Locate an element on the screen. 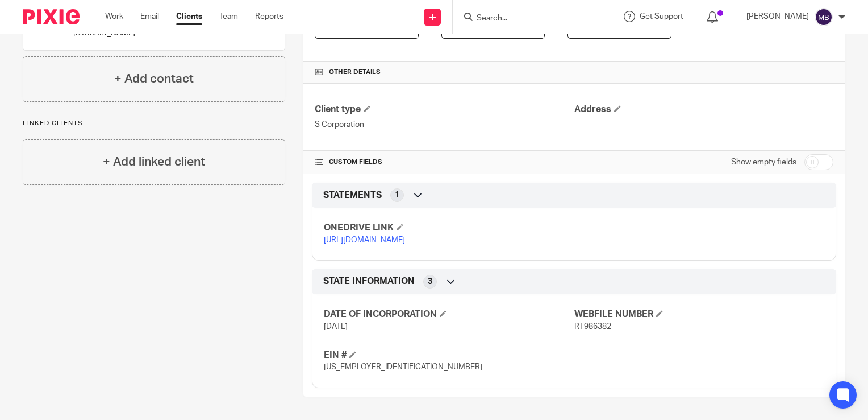  p: S Corporation is located at coordinates (445, 125).